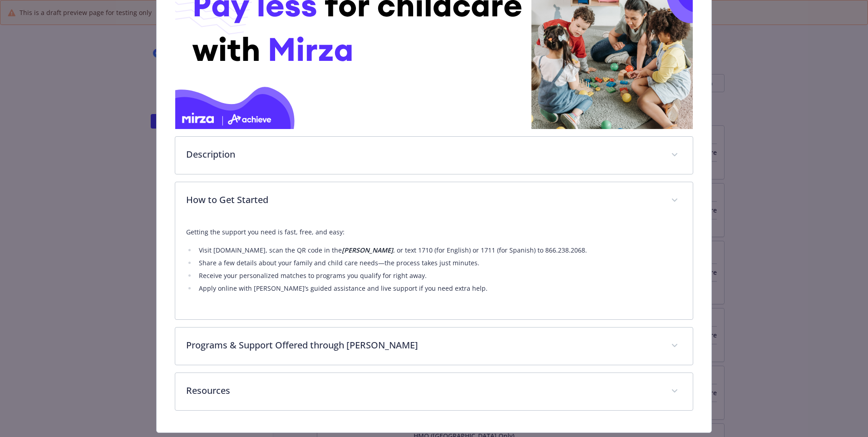 The width and height of the screenshot is (868, 437). What do you see at coordinates (434, 155) in the screenshot?
I see `div: Description` at bounding box center [434, 155].